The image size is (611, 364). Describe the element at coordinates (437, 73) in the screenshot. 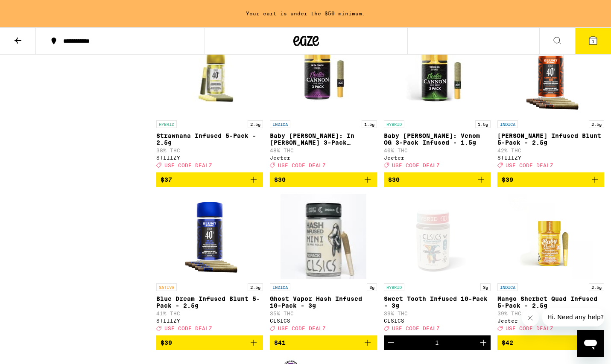

I see `img: Jeeter - Baby Cannon: Venom OG 3-Pack Infused - 1.5g` at that location.